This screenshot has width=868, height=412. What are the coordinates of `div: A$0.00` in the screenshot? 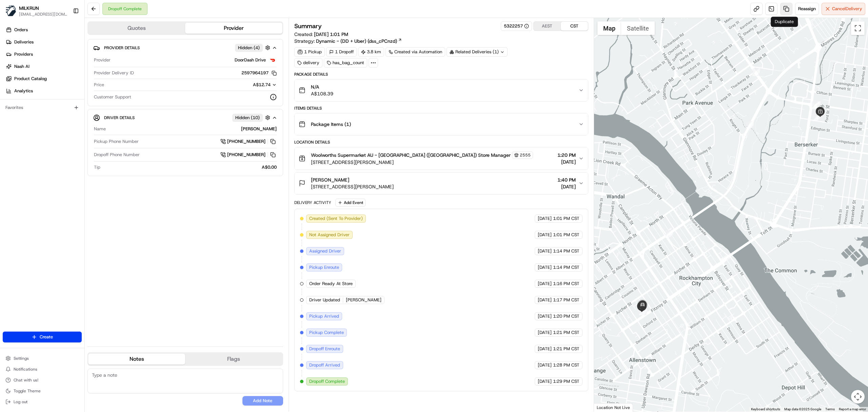 It's located at (190, 168).